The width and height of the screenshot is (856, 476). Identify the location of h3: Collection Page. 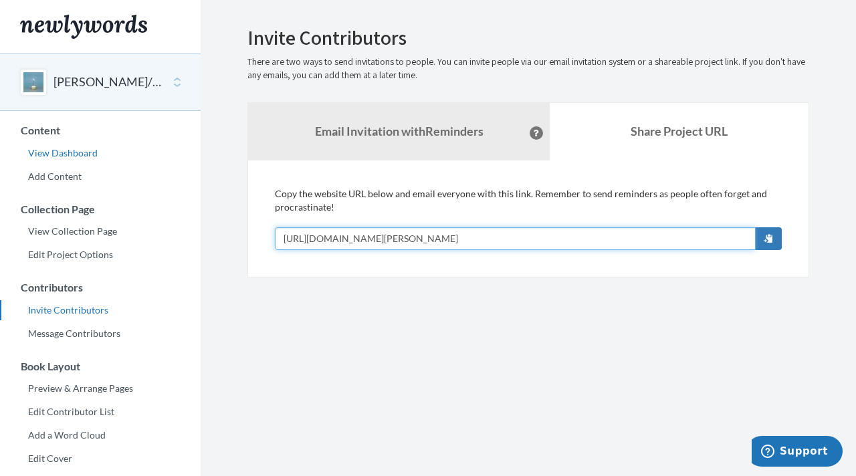
(100, 209).